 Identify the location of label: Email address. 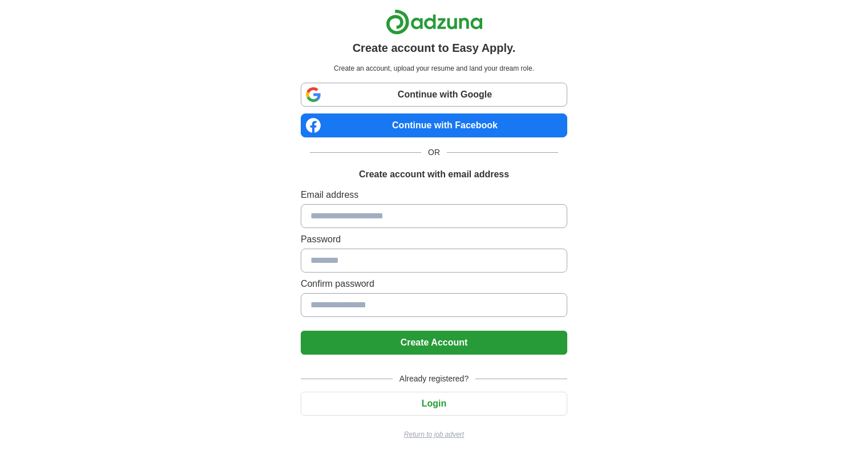
(434, 195).